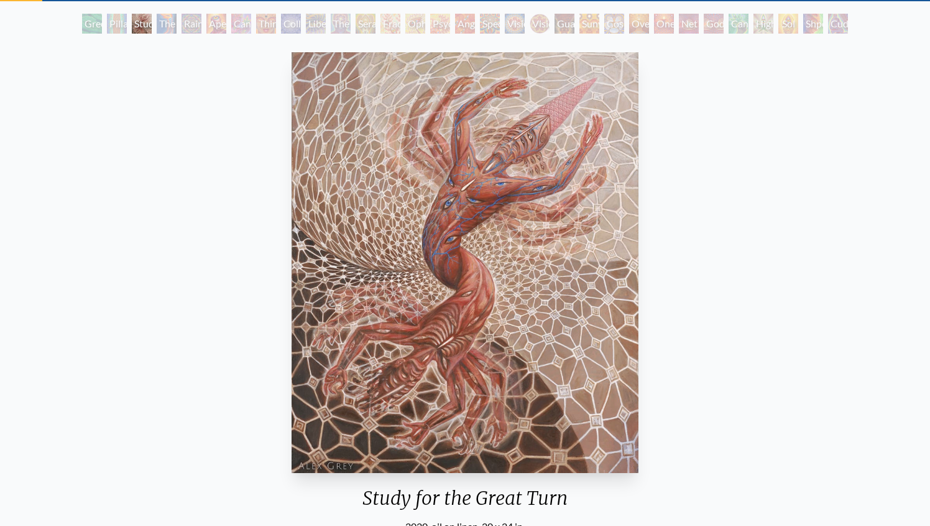 The height and width of the screenshot is (526, 930). I want to click on div: Sunyata, so click(590, 24).